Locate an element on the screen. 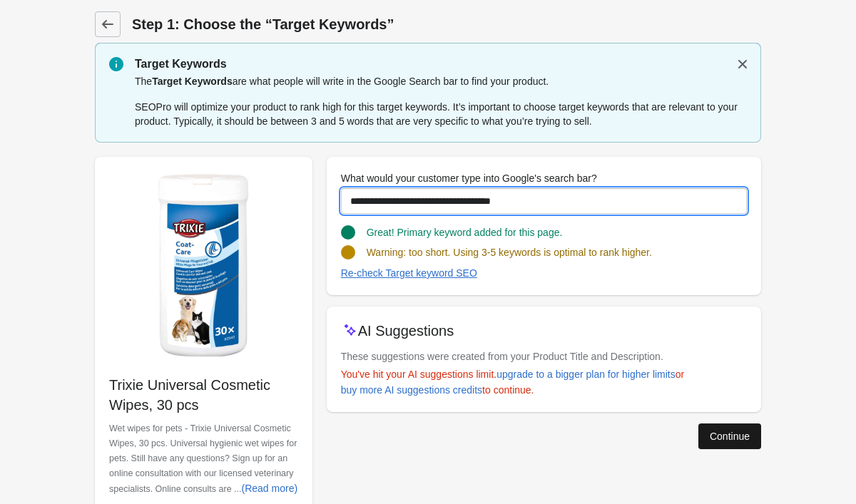  img: 20140-800x800.jpg is located at coordinates (203, 265).